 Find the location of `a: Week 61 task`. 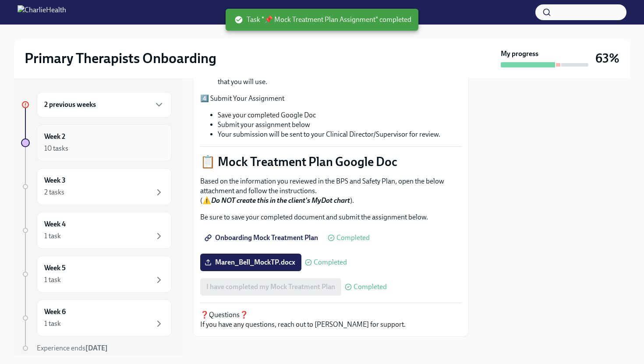

a: Week 61 task is located at coordinates (97, 318).